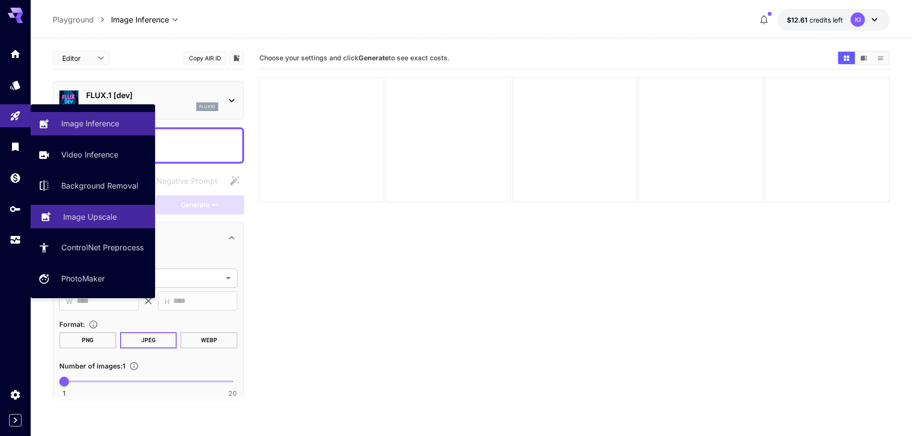 The image size is (919, 436). Describe the element at coordinates (140, 20) in the screenshot. I see `span: Image Inference` at that location.